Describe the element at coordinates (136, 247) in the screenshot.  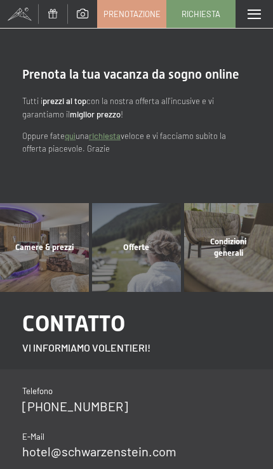
I see `span: Offerte` at that location.